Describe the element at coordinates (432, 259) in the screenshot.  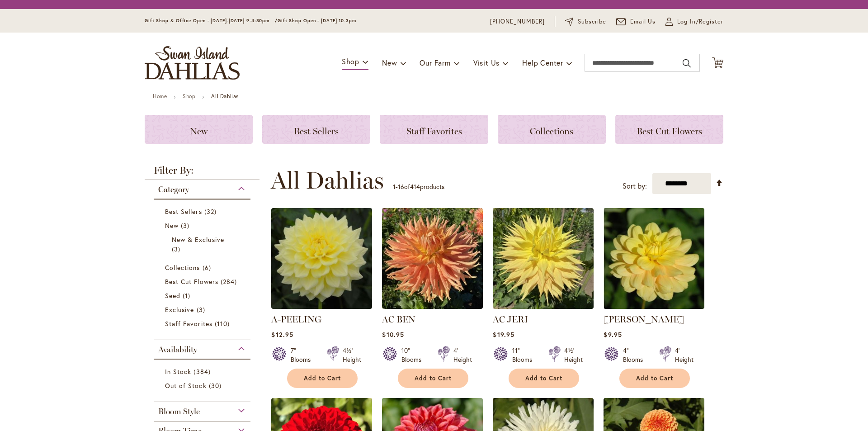
I see `img: AC BEN` at that location.